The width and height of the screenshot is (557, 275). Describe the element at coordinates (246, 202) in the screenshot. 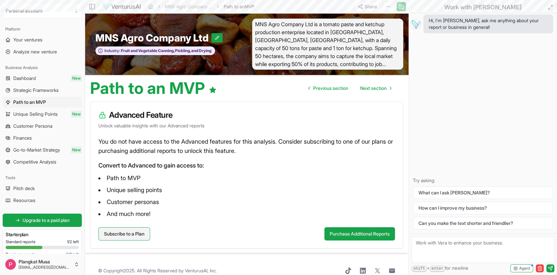

I see `li: Customer personas` at that location.